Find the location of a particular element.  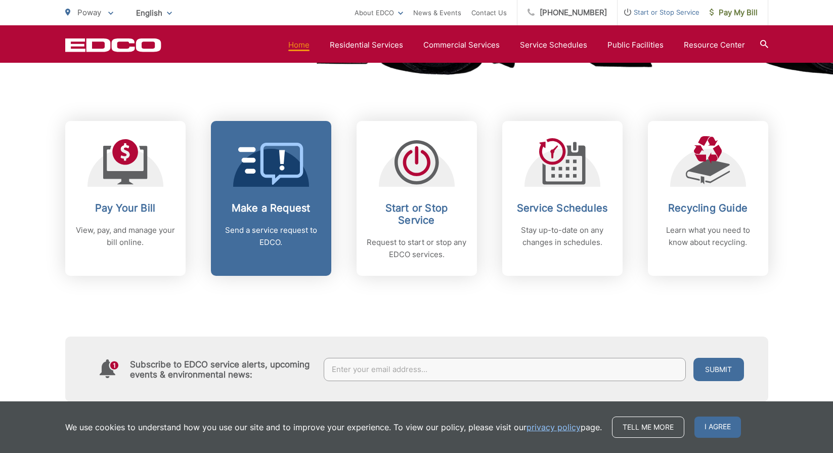

p: We use cookies to understand how you use our site and to improve your experience. To view our pol... is located at coordinates (333, 427).